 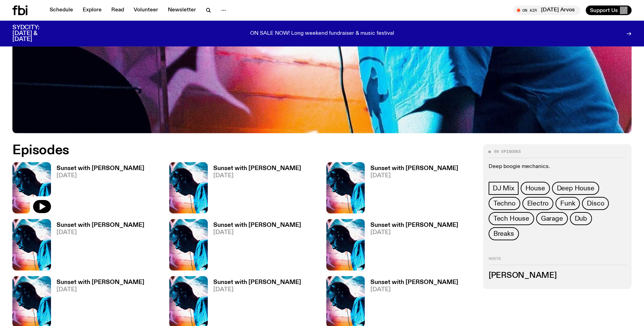 I want to click on span: Support Us, so click(x=604, y=11).